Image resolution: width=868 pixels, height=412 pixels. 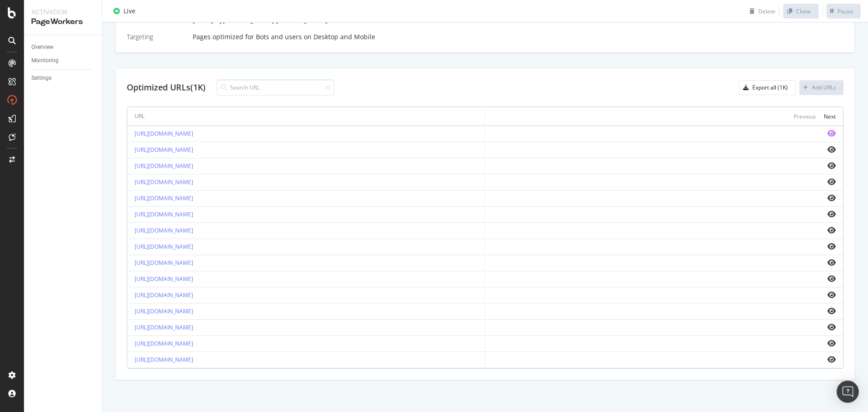 What do you see at coordinates (822, 87) in the screenshot?
I see `button: Add URLs` at bounding box center [822, 87].